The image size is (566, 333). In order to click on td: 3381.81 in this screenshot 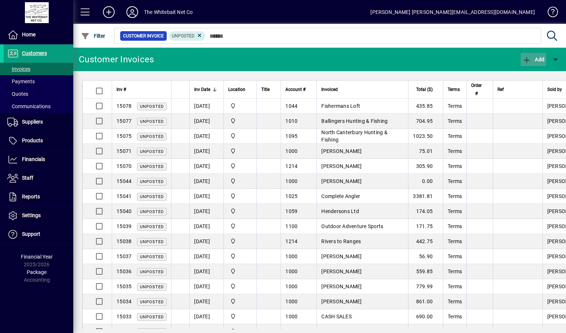, I will do `click(425, 196)`.